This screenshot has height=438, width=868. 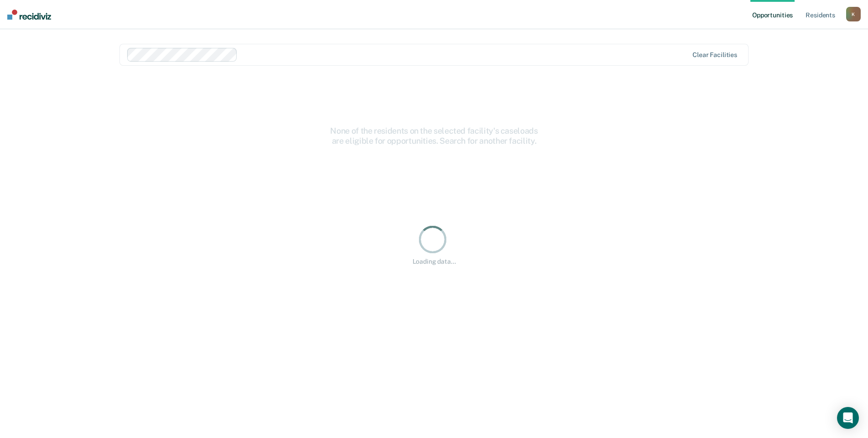 I want to click on img: Recidiviz, so click(x=30, y=14).